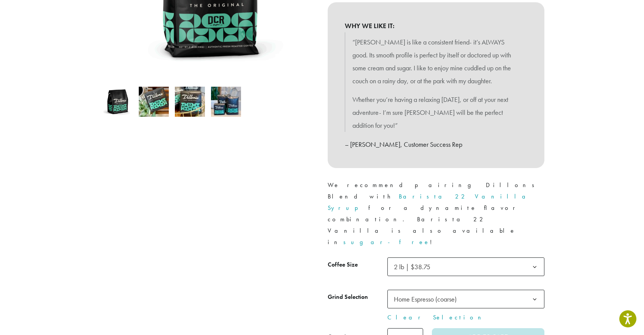 Image resolution: width=644 pixels, height=335 pixels. I want to click on img: Dillons - Image 3, so click(190, 102).